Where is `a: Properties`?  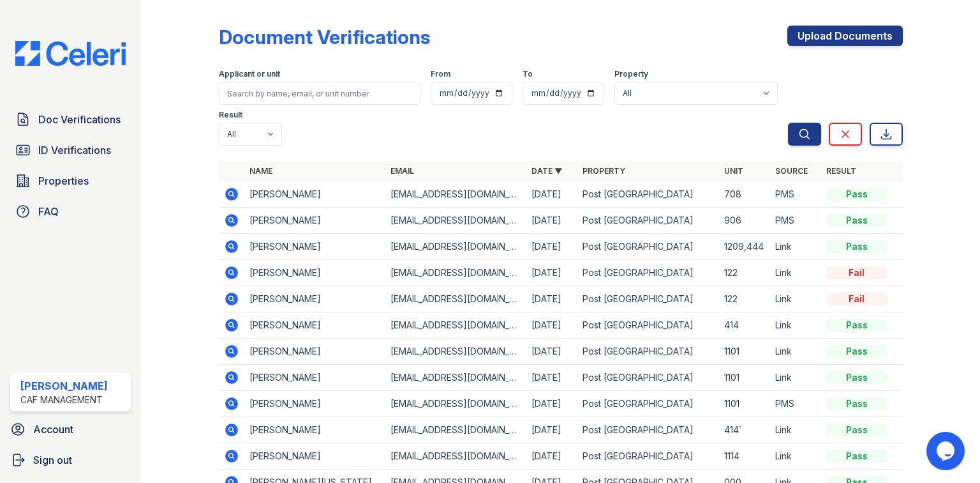 a: Properties is located at coordinates (70, 181).